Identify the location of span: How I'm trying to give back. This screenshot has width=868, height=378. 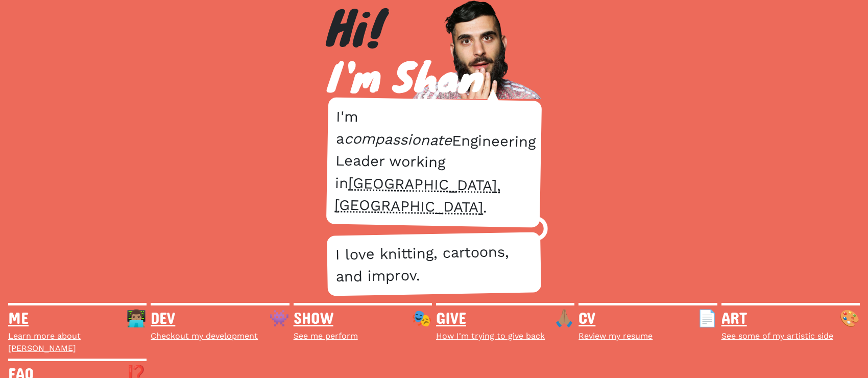
(490, 336).